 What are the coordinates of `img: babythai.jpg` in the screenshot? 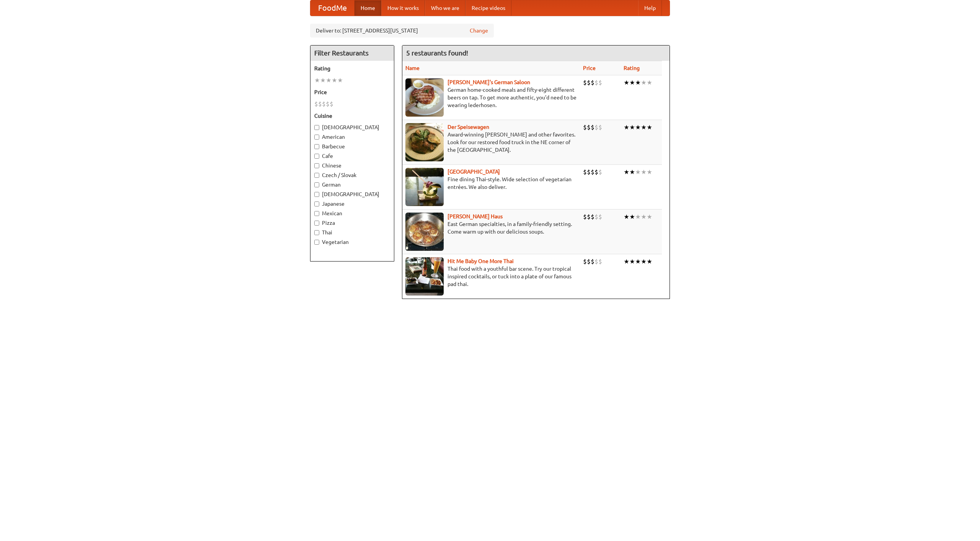 It's located at (425, 276).